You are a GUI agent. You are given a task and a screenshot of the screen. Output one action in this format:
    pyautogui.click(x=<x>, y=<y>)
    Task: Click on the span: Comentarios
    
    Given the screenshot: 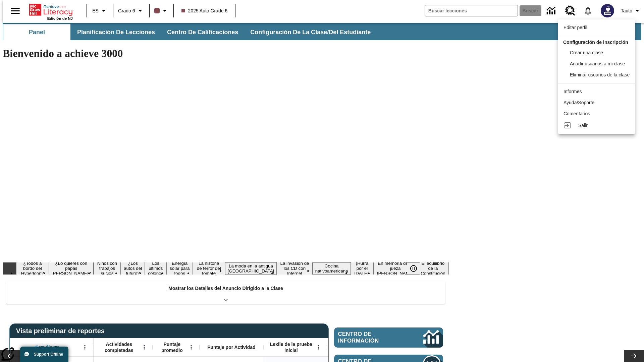 What is the action you would take?
    pyautogui.click(x=577, y=114)
    